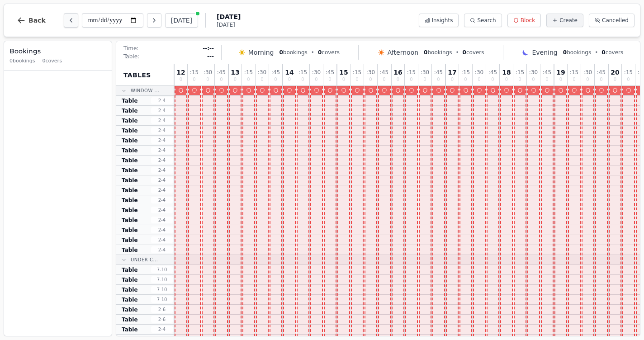  What do you see at coordinates (131, 49) in the screenshot?
I see `span: Time:` at bounding box center [131, 49].